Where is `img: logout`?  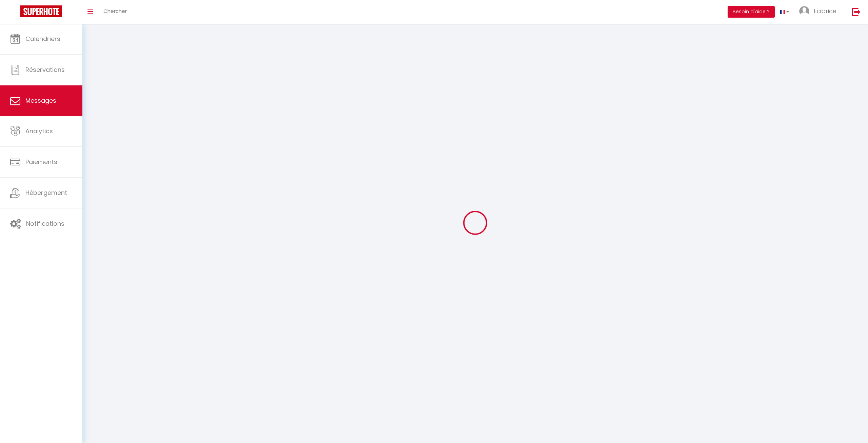 img: logout is located at coordinates (856, 11).